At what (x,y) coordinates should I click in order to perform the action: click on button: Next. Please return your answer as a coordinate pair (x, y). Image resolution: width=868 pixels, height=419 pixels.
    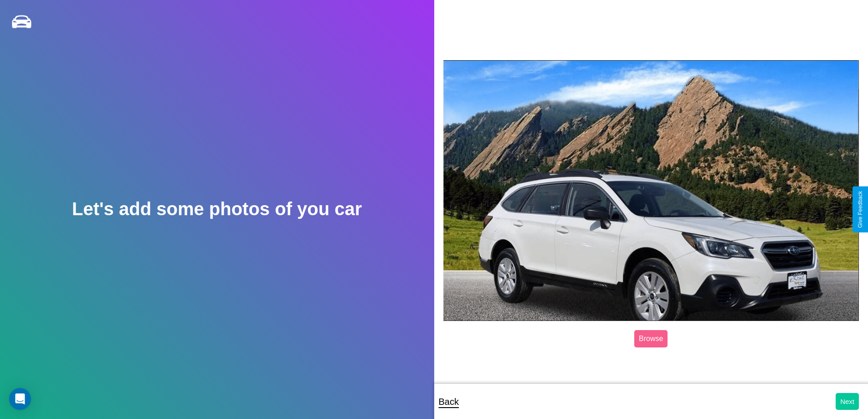
    Looking at the image, I should click on (847, 401).